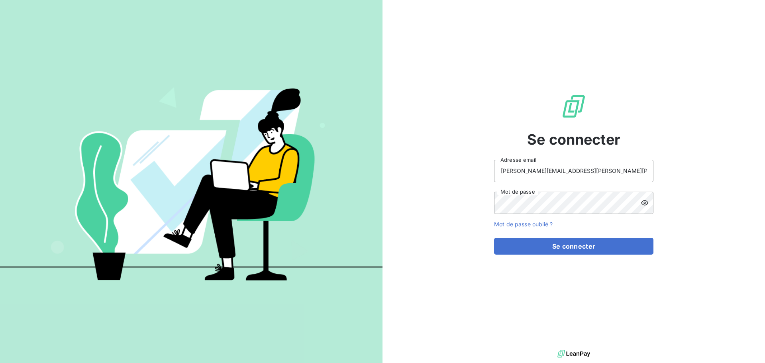  What do you see at coordinates (574, 246) in the screenshot?
I see `button: Se connecter` at bounding box center [574, 246].